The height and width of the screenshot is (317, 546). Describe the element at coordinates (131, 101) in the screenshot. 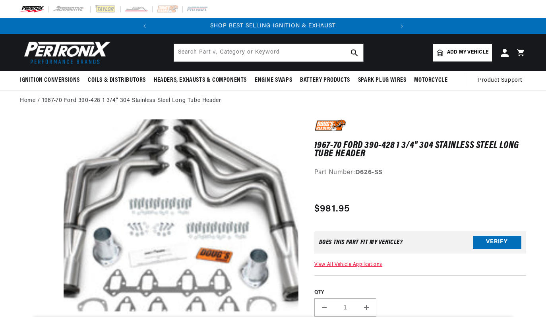

I see `a: 1967-70 Ford 390-428 1 3/4" 304 Stainless Steel Long Tube Header` at that location.